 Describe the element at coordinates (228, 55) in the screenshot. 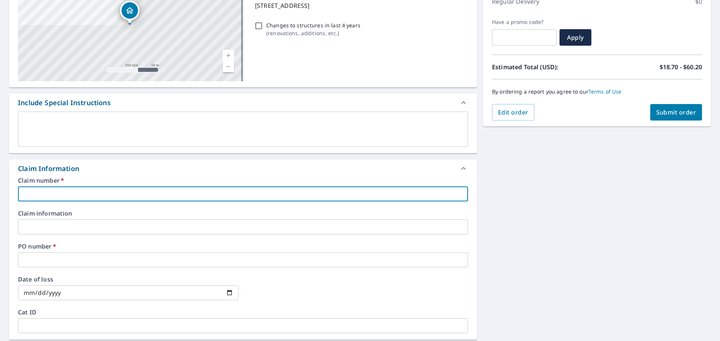

I see `a: Current Level 17, Zoom In` at that location.